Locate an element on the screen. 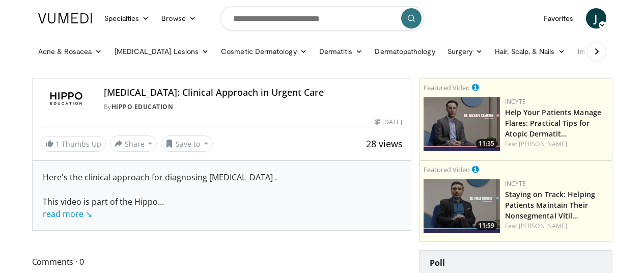 This screenshot has height=273, width=644. a: Browse is located at coordinates (179, 18).